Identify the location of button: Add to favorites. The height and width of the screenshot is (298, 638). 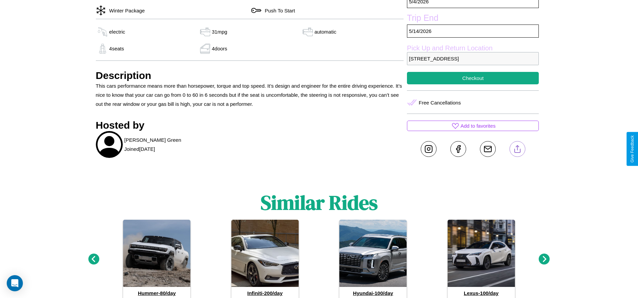
(473, 126).